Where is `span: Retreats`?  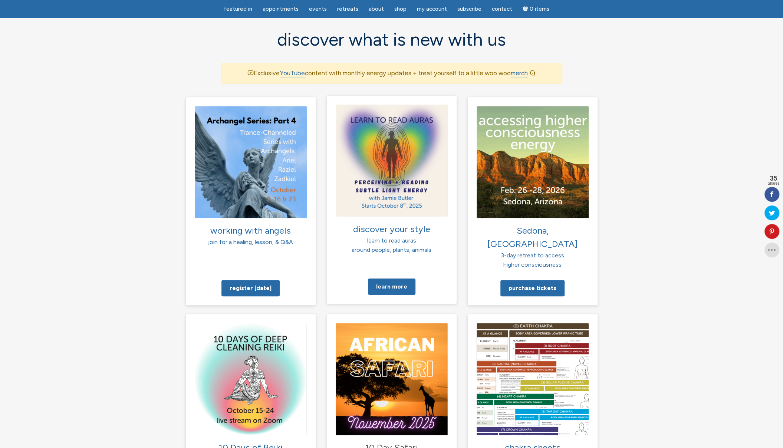
span: Retreats is located at coordinates (347, 9).